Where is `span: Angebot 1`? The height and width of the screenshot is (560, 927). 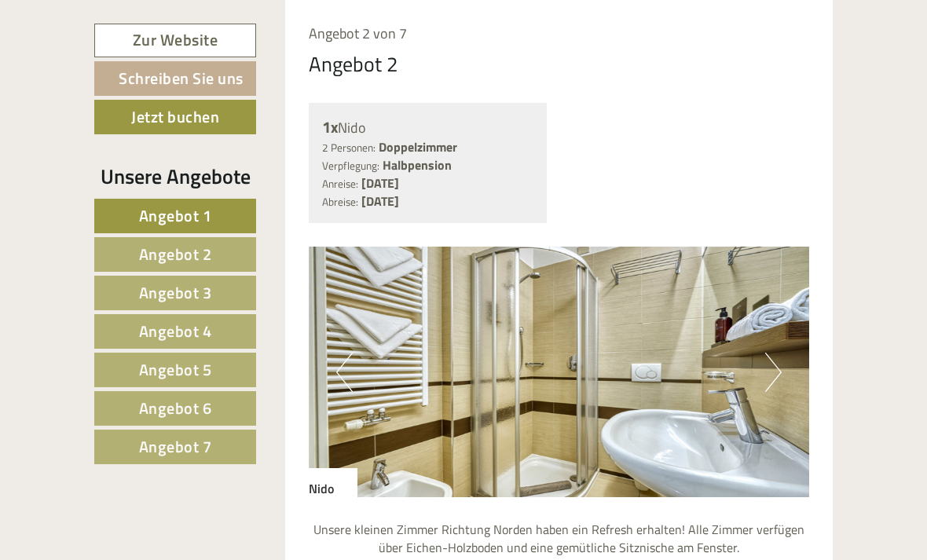 span: Angebot 1 is located at coordinates (175, 215).